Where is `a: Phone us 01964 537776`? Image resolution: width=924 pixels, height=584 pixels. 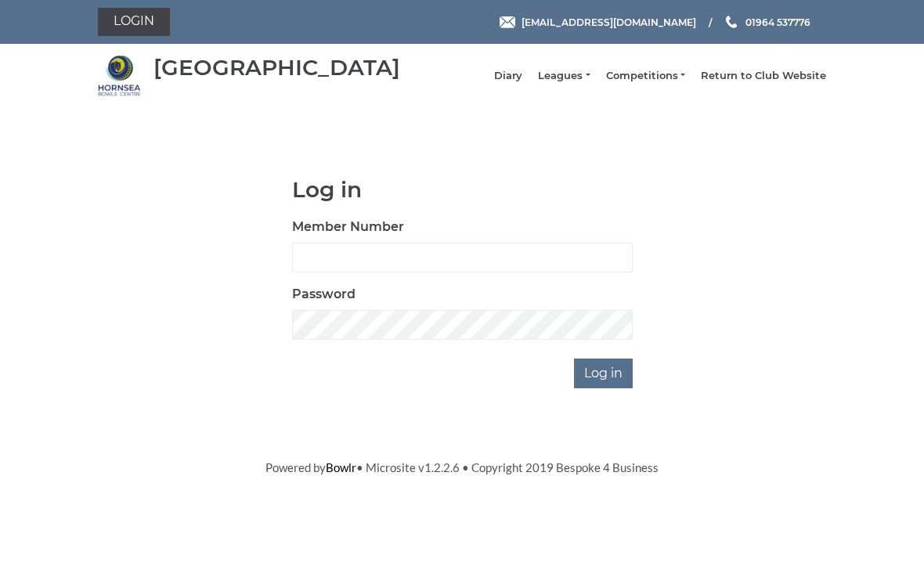 a: Phone us 01964 537776 is located at coordinates (766, 22).